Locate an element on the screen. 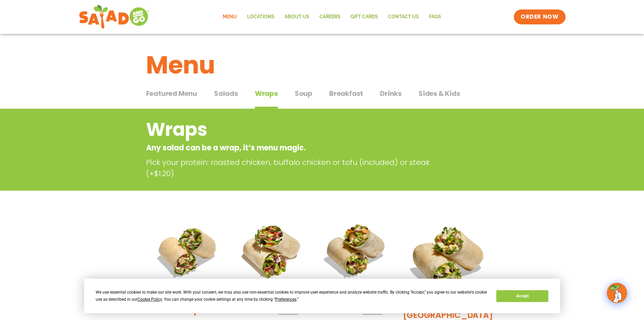 This screenshot has width=644, height=320. div: We use essential cookies to make our site work. With your consent, we may also use non-essential ... is located at coordinates (292, 296).